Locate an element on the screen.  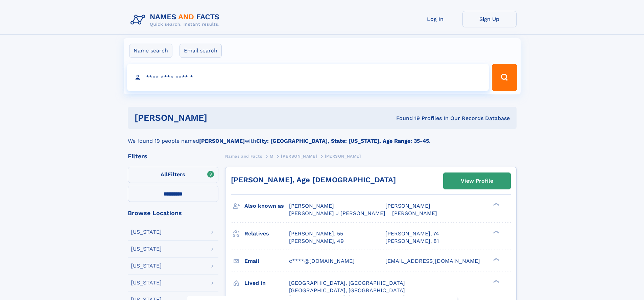
div: Filters is located at coordinates (173, 156).